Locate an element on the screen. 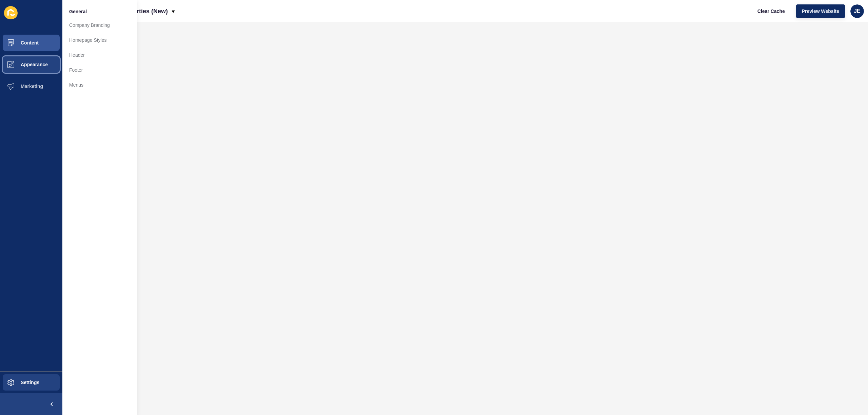 This screenshot has height=415, width=868. a: Footer is located at coordinates (100, 69).